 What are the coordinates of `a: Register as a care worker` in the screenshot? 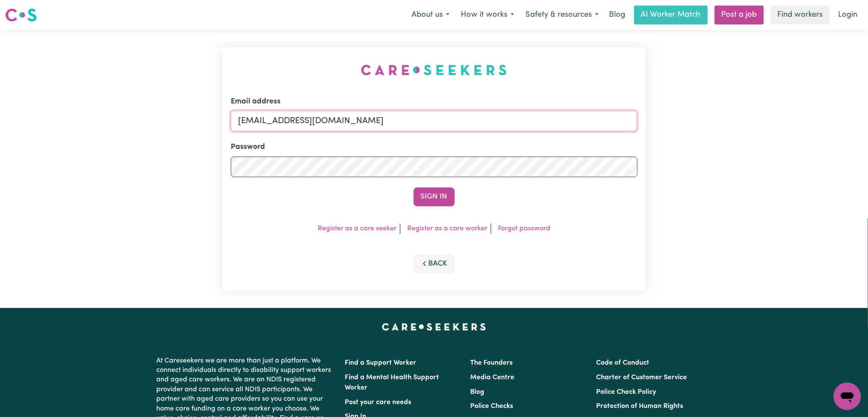 It's located at (447, 229).